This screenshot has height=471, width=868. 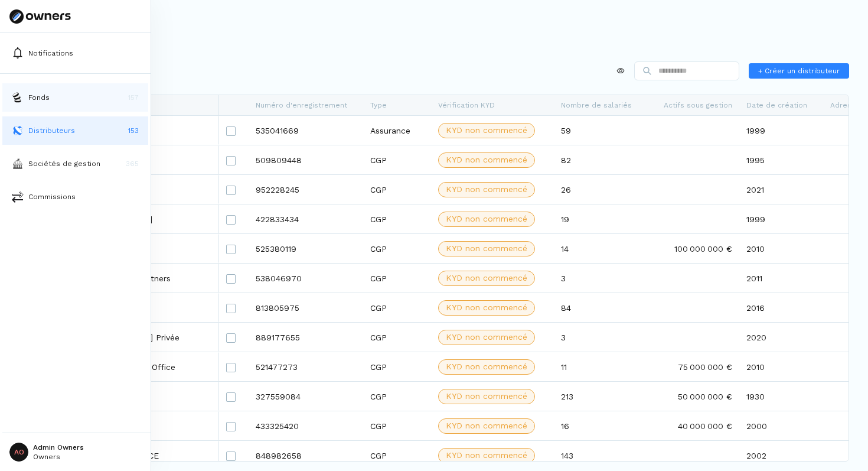 What do you see at coordinates (306, 248) in the screenshot?
I see `div: 525380119` at bounding box center [306, 248].